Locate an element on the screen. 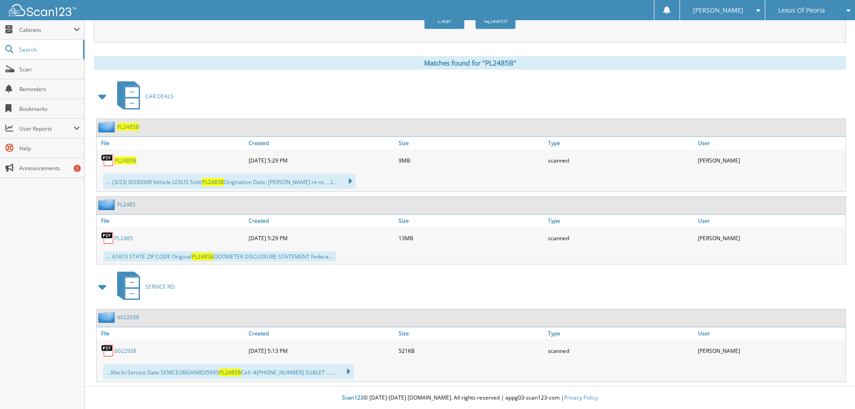 Image resolution: width=855 pixels, height=409 pixels. span: User Reports is located at coordinates (46, 128).